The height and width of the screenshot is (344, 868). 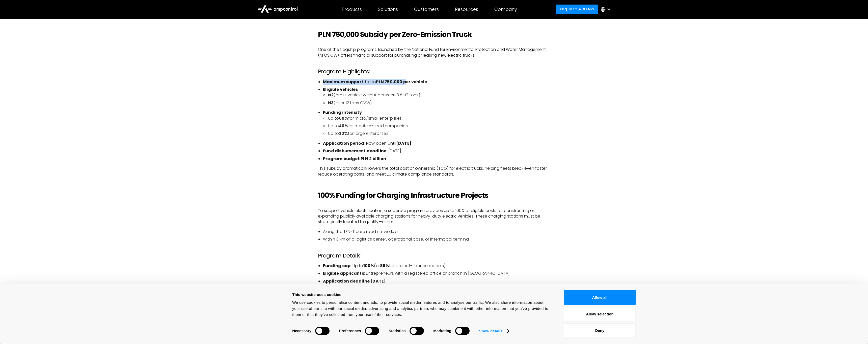 I want to click on strong: PLN 750,000 Subsidy per Zero-Emission Truck, so click(x=395, y=35).